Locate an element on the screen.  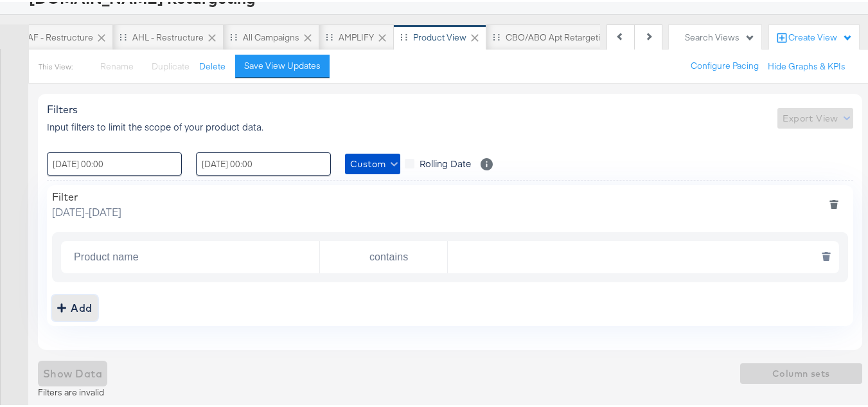
span: Custom is located at coordinates (373, 162).